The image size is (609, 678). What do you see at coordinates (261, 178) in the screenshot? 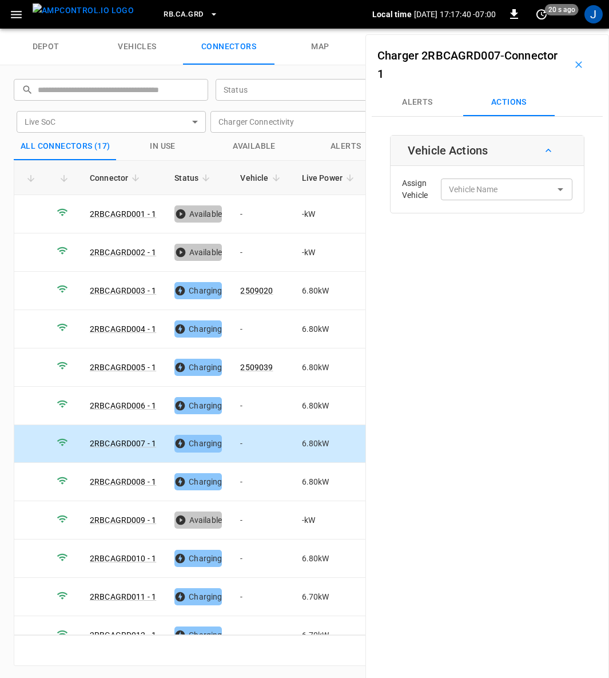
I see `span: Vehicle` at bounding box center [261, 178].